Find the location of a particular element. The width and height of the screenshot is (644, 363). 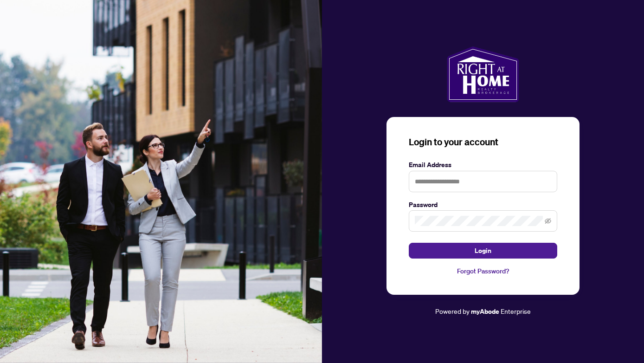

span: Powered by is located at coordinates (452, 311).